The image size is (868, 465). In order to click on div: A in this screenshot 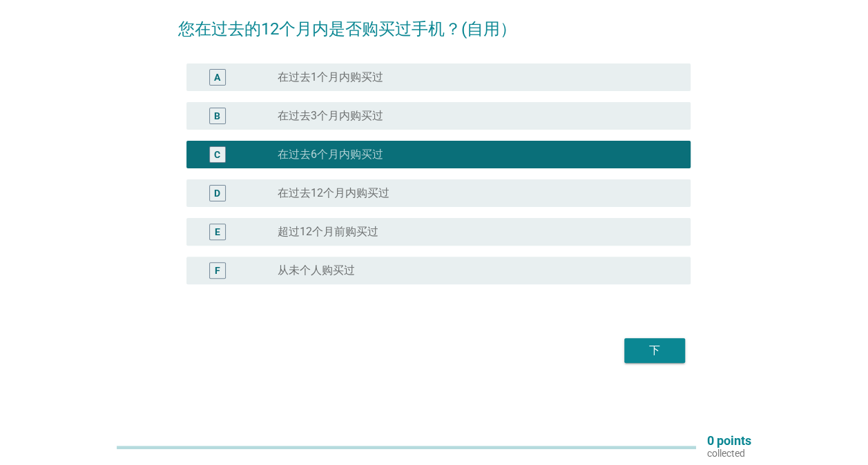, I will do `click(217, 78)`.